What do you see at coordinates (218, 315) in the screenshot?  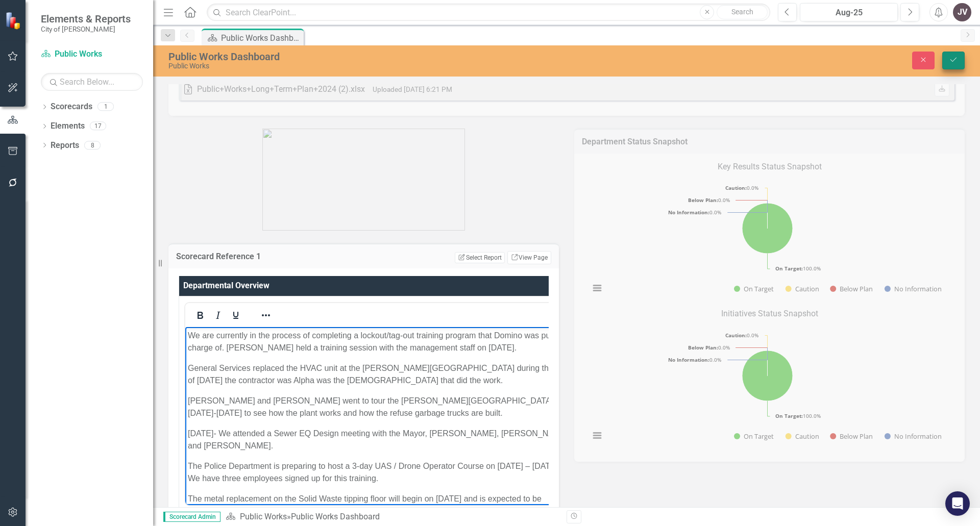 I see `button: Italic` at bounding box center [218, 315].